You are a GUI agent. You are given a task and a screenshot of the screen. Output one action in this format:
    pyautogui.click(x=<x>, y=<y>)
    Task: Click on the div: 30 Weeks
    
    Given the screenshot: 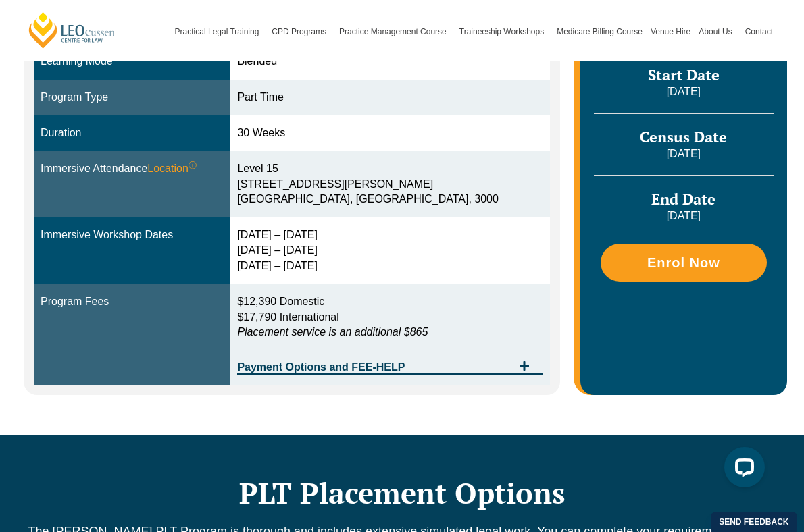 What is the action you would take?
    pyautogui.click(x=390, y=133)
    